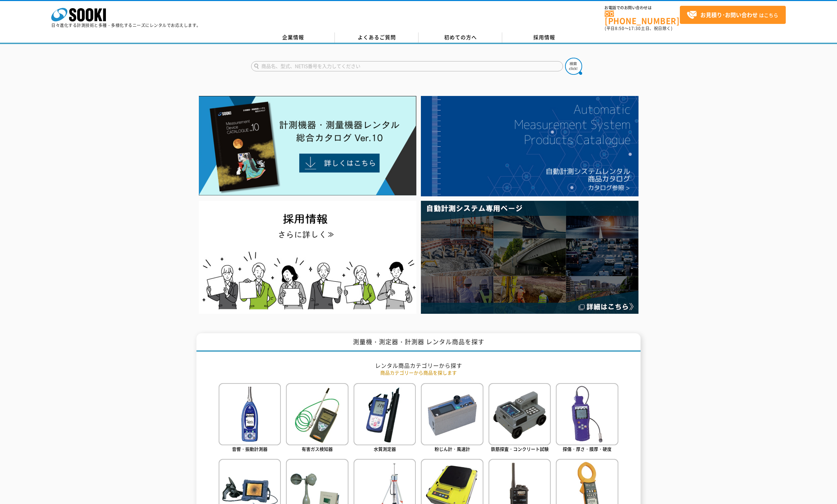 The height and width of the screenshot is (504, 837). Describe the element at coordinates (732, 15) in the screenshot. I see `span: はこちら` at that location.